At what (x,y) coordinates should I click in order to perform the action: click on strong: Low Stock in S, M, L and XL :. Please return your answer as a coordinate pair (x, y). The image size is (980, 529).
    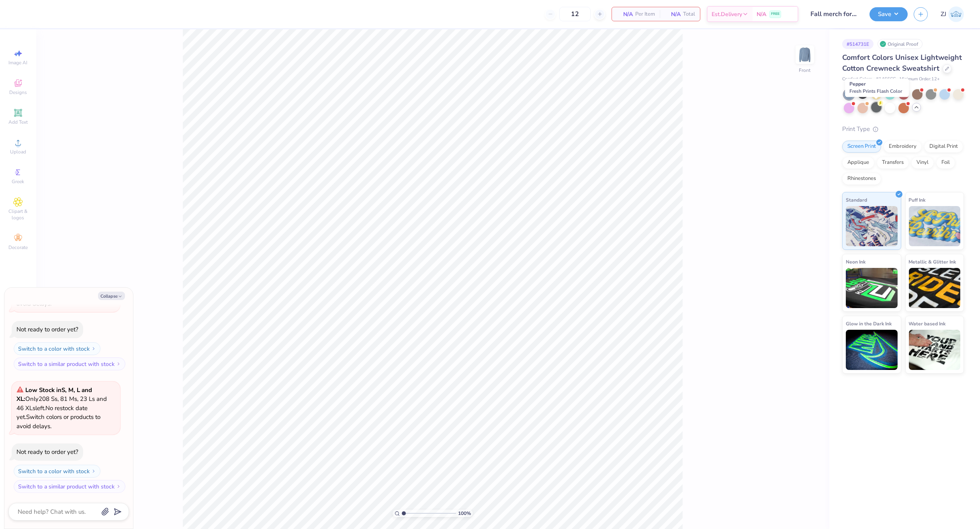
    Looking at the image, I should click on (54, 395).